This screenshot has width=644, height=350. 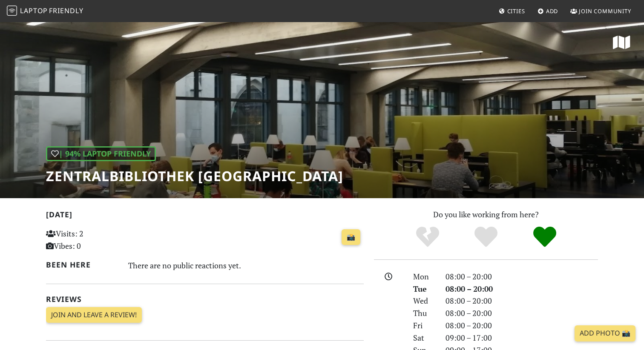 I want to click on a: Add Photo 📸, so click(x=605, y=333).